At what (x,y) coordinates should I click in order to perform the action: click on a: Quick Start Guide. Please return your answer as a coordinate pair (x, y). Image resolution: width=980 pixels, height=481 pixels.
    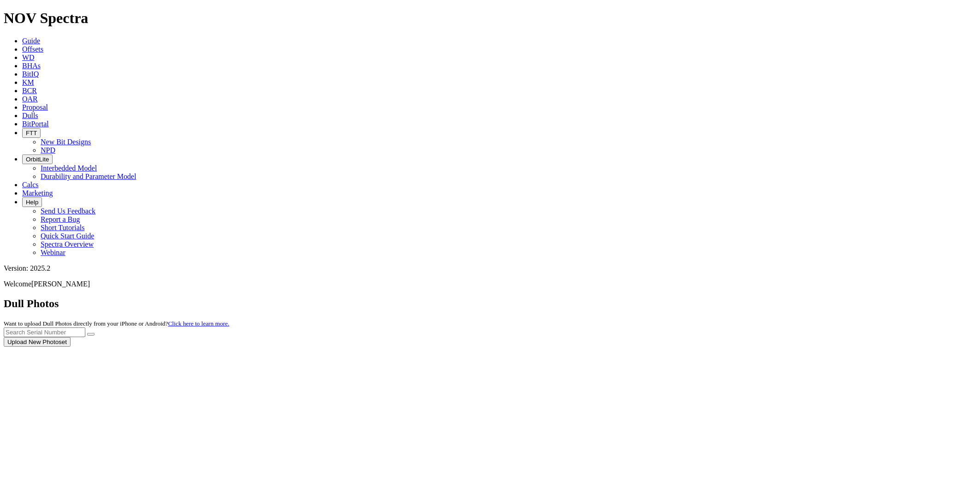
    Looking at the image, I should click on (67, 236).